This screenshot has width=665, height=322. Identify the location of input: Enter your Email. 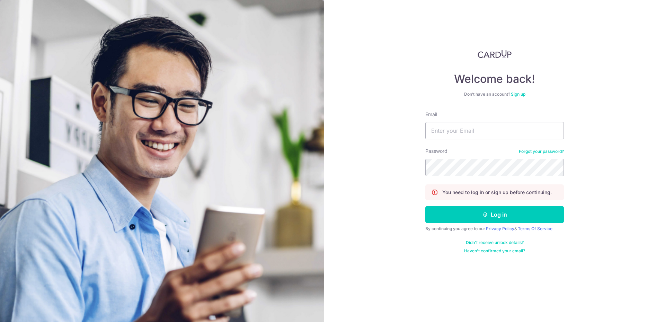
(494, 131).